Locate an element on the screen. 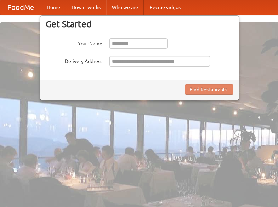  a: Recipe videos is located at coordinates (165, 7).